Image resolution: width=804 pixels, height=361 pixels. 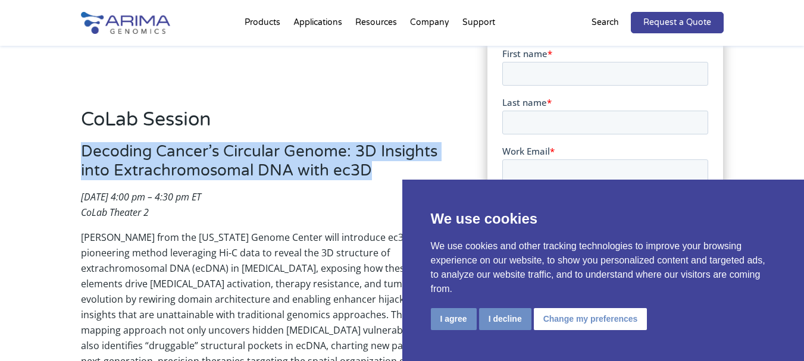 What do you see at coordinates (266, 165) in the screenshot?
I see `h3: Decoding Cancer’s Circular Genome: 3D Insights into Extrachromosomal DNA with ec3D` at bounding box center [266, 165].